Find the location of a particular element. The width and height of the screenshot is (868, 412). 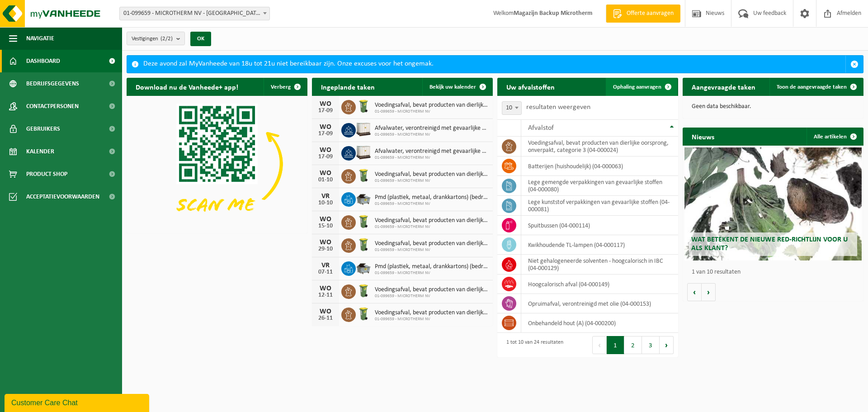

div: 01-10 is located at coordinates (325, 180).